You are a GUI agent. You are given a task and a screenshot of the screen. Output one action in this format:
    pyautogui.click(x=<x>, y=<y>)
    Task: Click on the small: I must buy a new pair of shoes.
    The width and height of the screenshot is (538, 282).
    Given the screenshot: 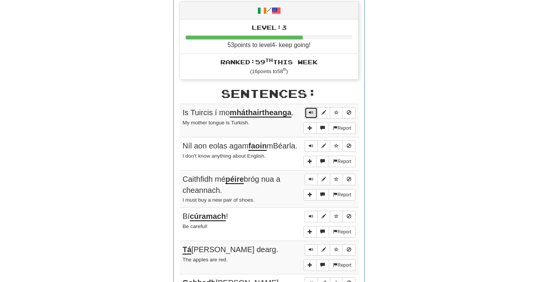 What is the action you would take?
    pyautogui.click(x=219, y=200)
    